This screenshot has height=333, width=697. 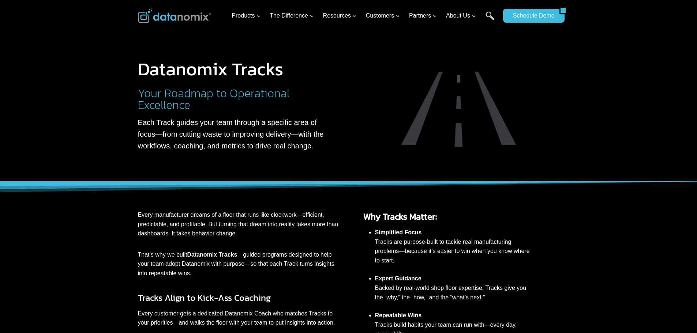 What do you see at coordinates (174, 16) in the screenshot?
I see `img: Datanomix` at bounding box center [174, 16].